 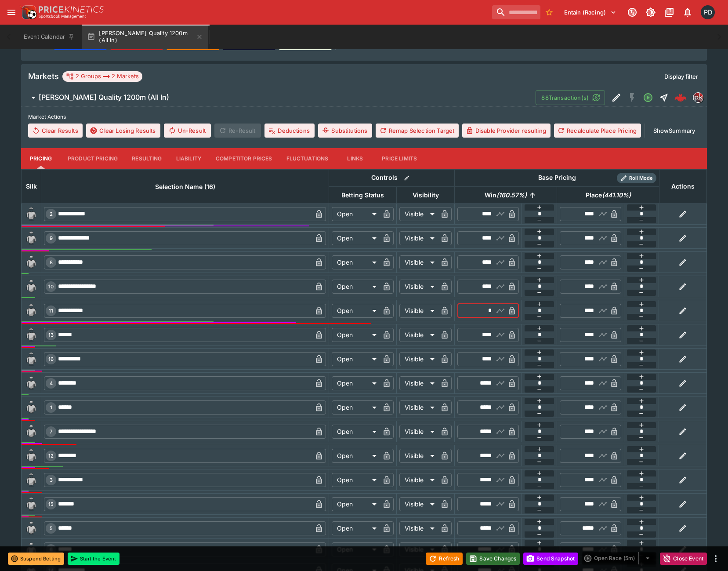 I want to click on div: pricekinetics, so click(x=698, y=97).